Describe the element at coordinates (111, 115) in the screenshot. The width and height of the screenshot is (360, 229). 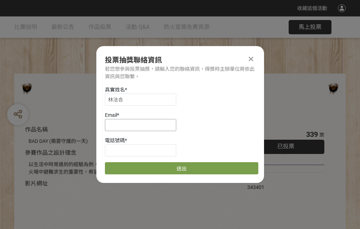
I see `span: Email` at that location.